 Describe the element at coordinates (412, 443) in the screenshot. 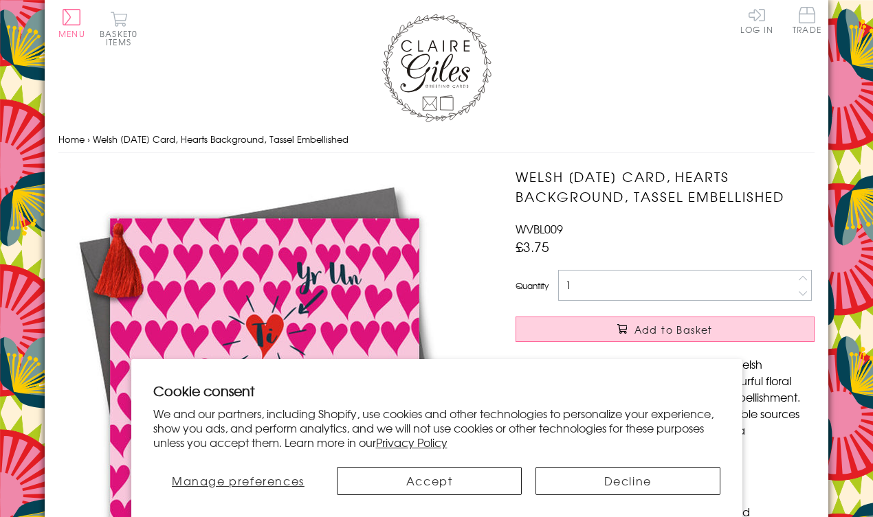

I see `a: Privacy Policy` at that location.